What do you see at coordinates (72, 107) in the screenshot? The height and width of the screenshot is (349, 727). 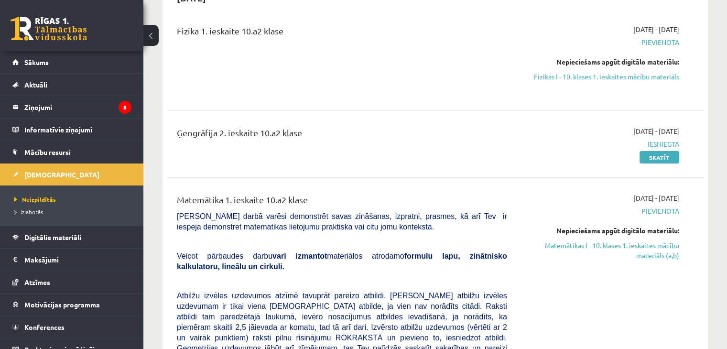 I see `a: Ziņojumi8` at bounding box center [72, 107].